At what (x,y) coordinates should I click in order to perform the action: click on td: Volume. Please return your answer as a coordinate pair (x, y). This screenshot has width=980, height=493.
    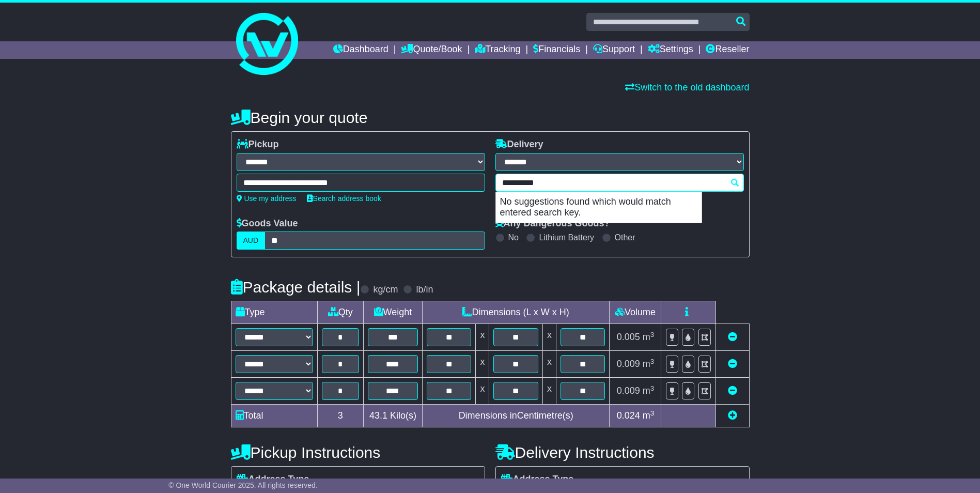
    Looking at the image, I should click on (635, 313).